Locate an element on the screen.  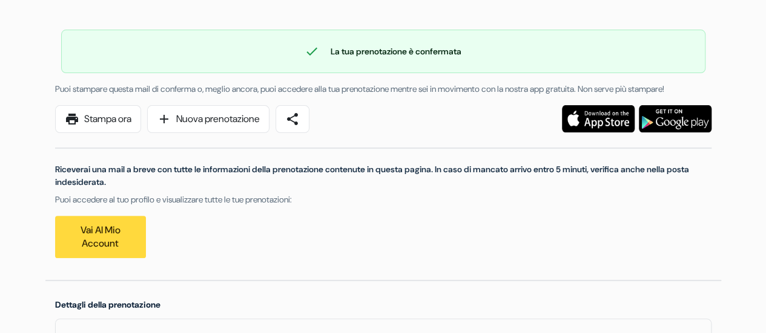
span: share is located at coordinates (292, 119).